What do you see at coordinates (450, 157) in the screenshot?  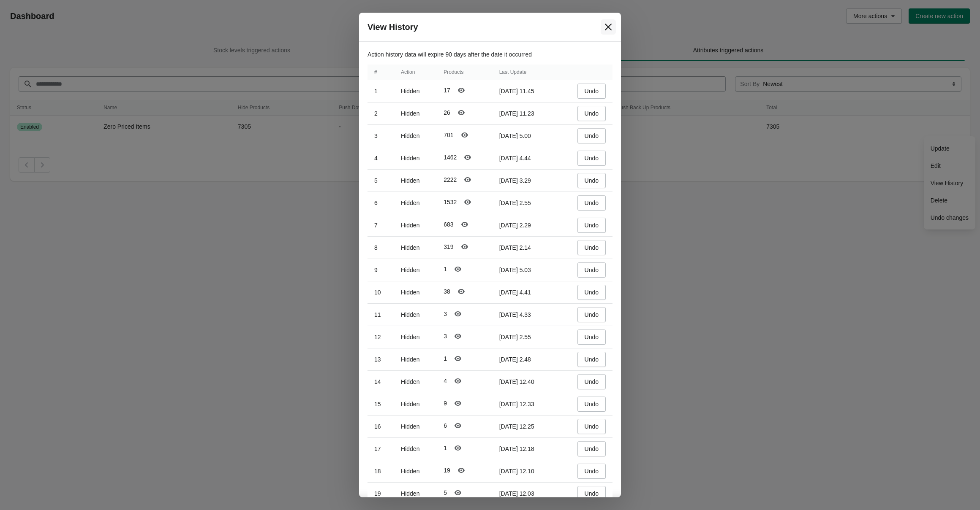 I see `span: 1462` at bounding box center [450, 157].